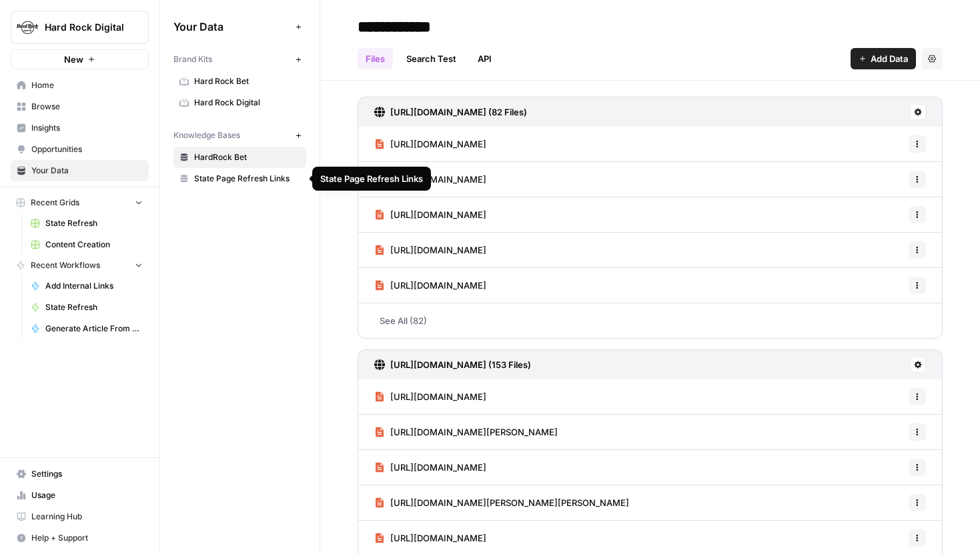 This screenshot has height=554, width=980. I want to click on span: Help + Support, so click(87, 538).